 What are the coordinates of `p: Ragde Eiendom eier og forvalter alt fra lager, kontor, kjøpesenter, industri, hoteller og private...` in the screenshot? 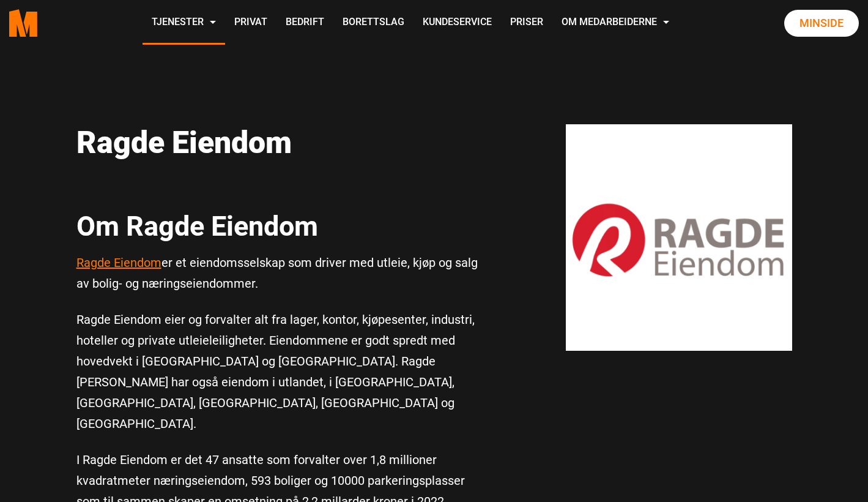 It's located at (282, 372).